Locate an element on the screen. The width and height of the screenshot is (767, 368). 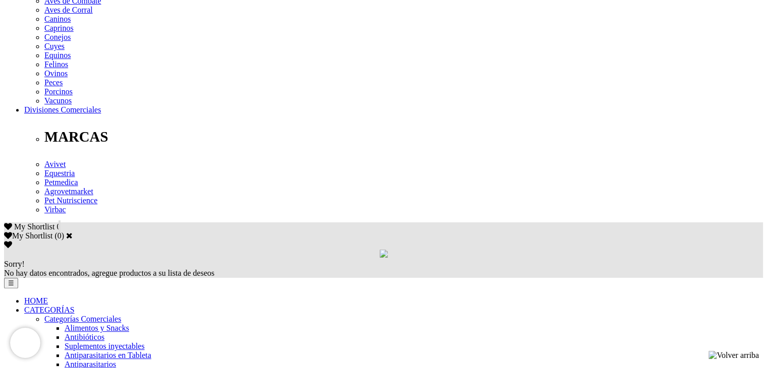
label: My Shortlist is located at coordinates (28, 236).